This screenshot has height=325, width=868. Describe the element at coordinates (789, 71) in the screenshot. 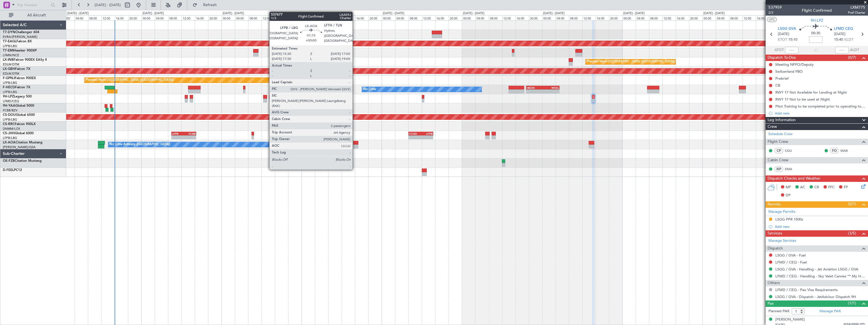

I see `div: Switzerland FBO` at that location.